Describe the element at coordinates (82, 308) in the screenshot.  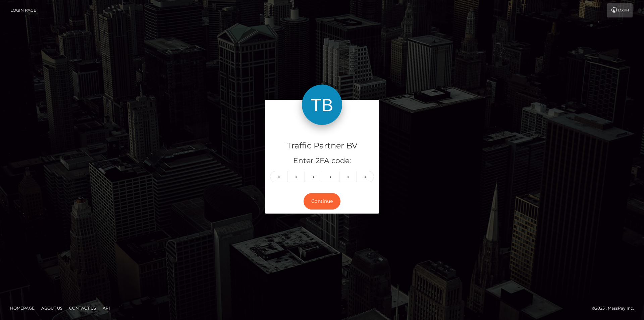
I see `a: Contact Us` at that location.